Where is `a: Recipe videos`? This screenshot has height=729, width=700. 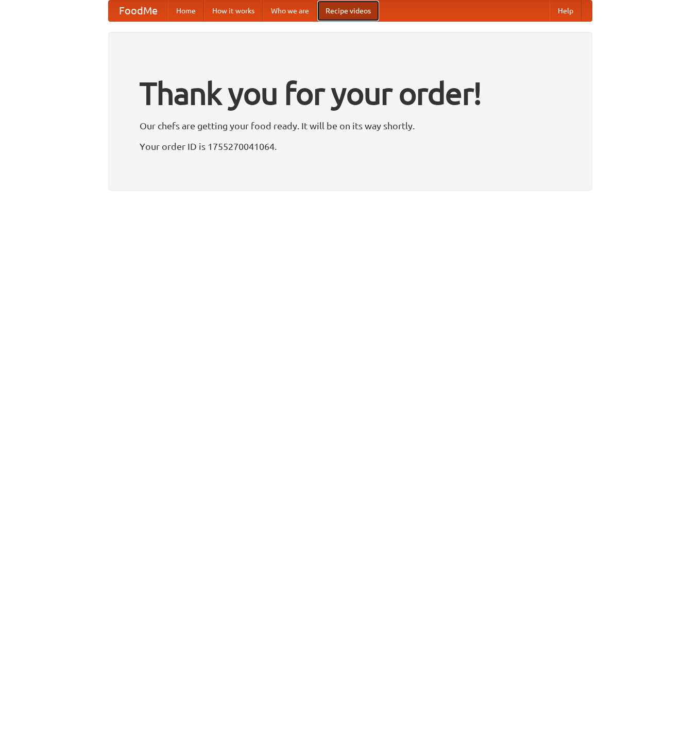 a: Recipe videos is located at coordinates (348, 10).